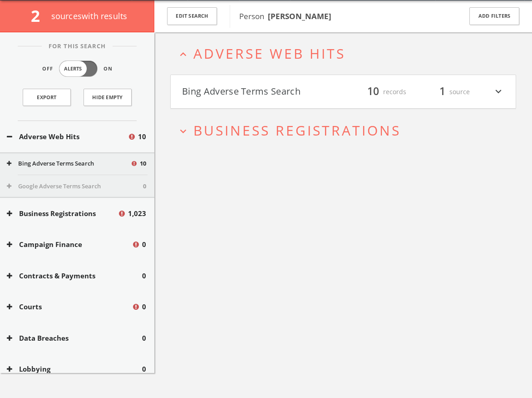 Image resolution: width=532 pixels, height=398 pixels. Describe the element at coordinates (69, 306) in the screenshot. I see `button: Courts` at that location.